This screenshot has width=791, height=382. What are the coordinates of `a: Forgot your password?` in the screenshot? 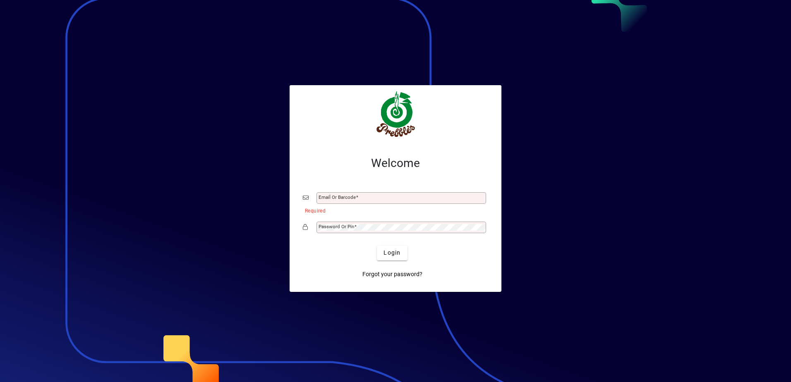 It's located at (392, 275).